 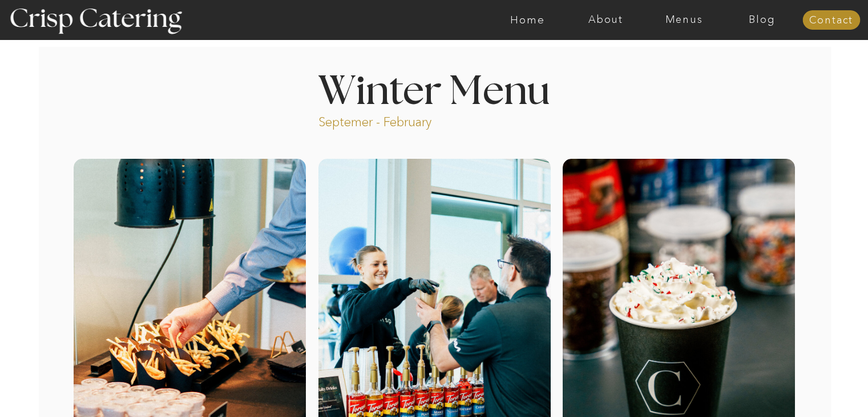 What do you see at coordinates (762, 20) in the screenshot?
I see `nav: Blog` at bounding box center [762, 20].